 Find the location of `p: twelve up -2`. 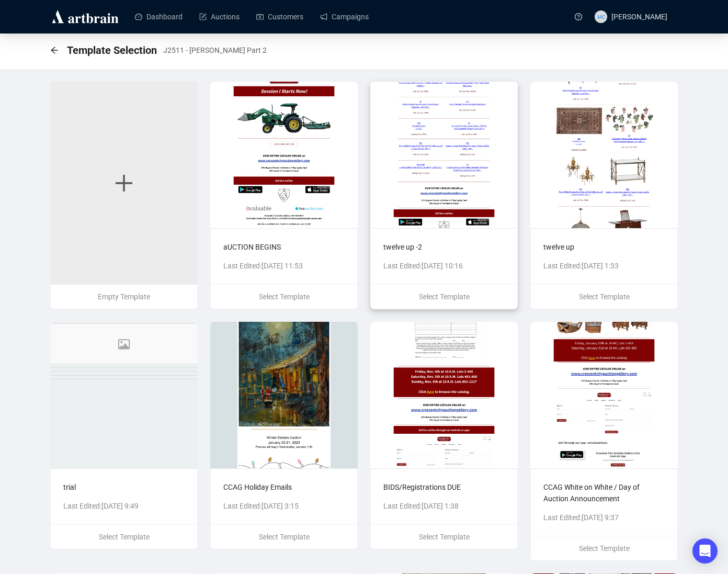

p: twelve up -2 is located at coordinates (444, 247).